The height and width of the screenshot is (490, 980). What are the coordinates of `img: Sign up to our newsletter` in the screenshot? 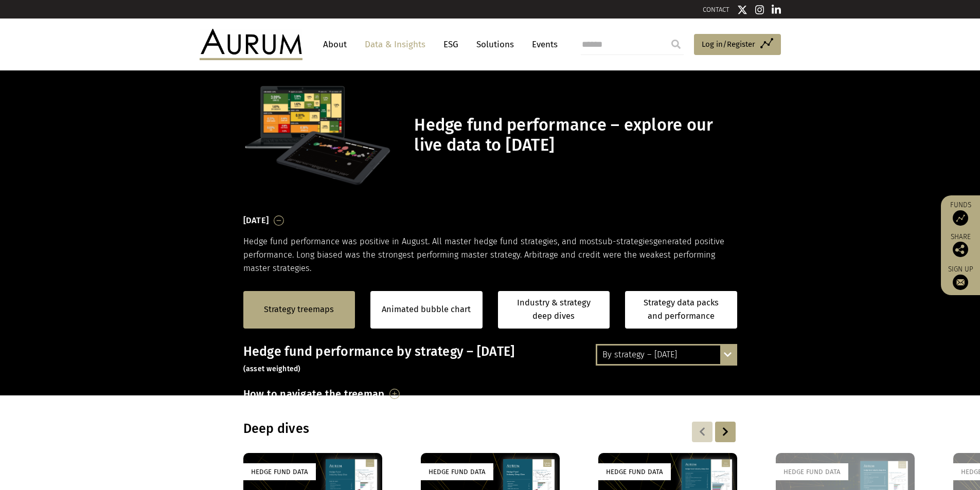 It's located at (961, 282).